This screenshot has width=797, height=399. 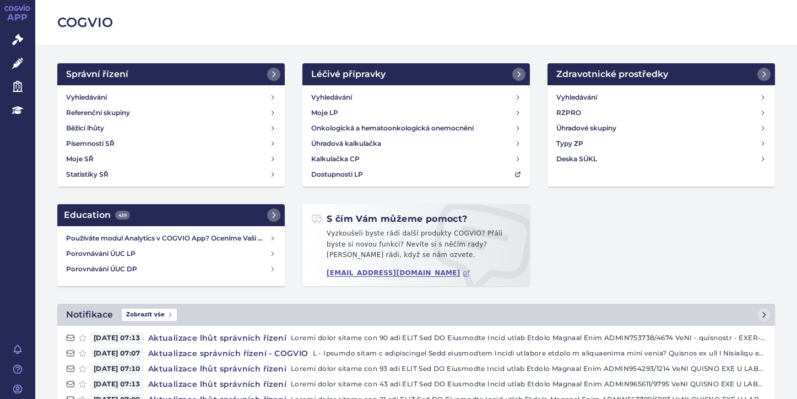 I want to click on h4: Dostupnosti LP, so click(x=337, y=175).